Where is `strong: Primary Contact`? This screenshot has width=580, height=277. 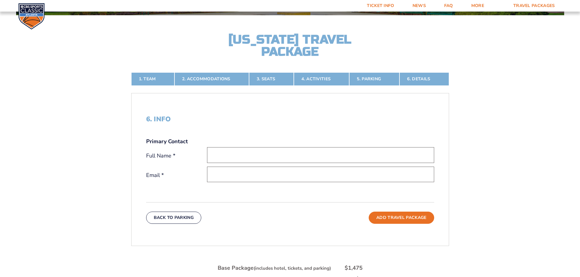
strong: Primary Contact is located at coordinates (167, 142).